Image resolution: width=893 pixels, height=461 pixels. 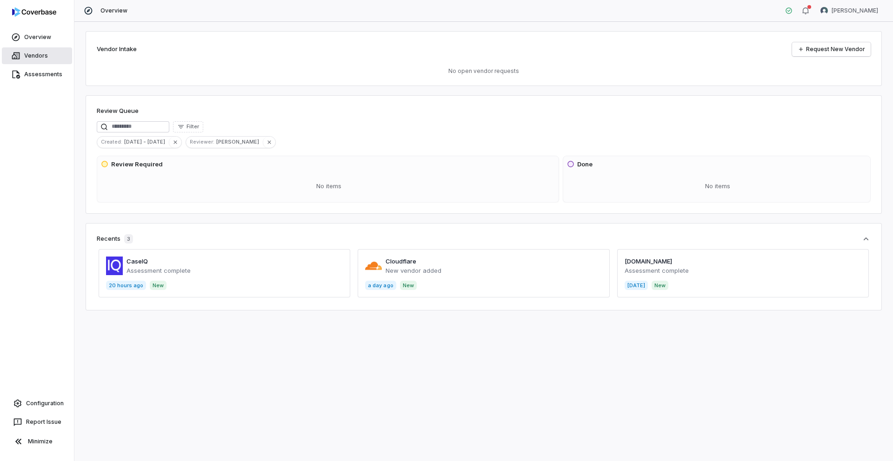 What do you see at coordinates (137, 261) in the screenshot?
I see `a: CaseIQ` at bounding box center [137, 261].